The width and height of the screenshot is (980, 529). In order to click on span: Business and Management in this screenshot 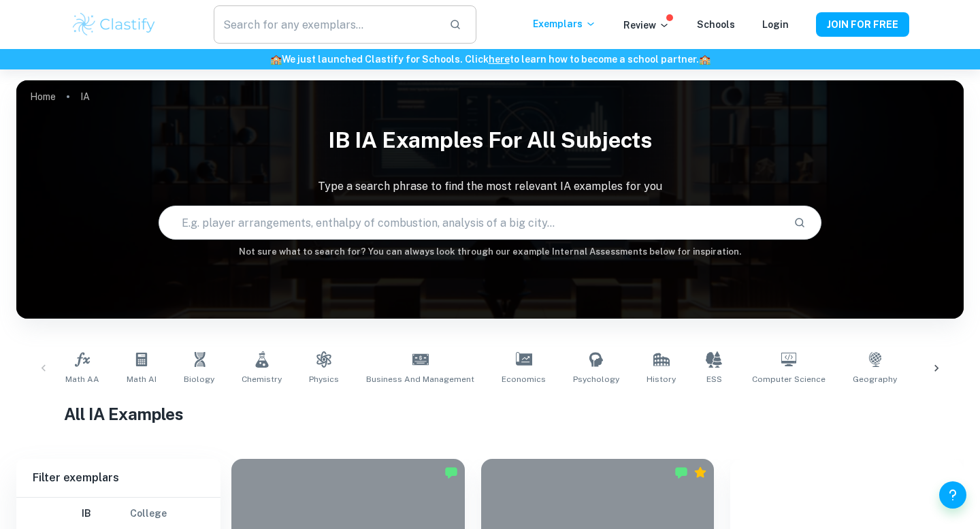, I will do `click(420, 379)`.